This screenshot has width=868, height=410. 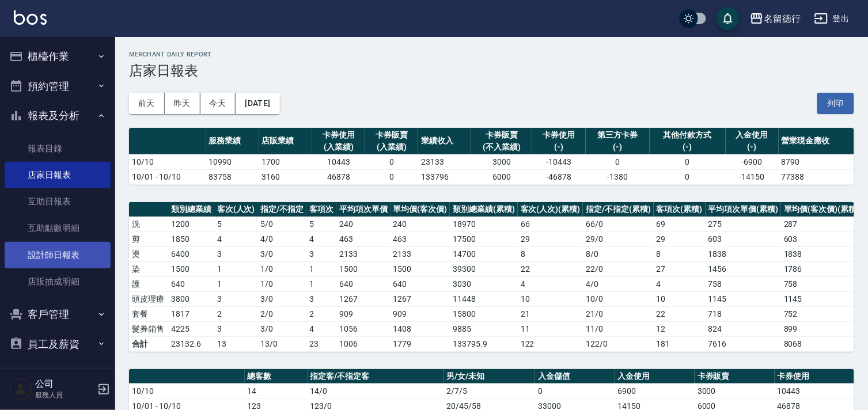 What do you see at coordinates (148, 314) in the screenshot?
I see `td: 套餐` at bounding box center [148, 314].